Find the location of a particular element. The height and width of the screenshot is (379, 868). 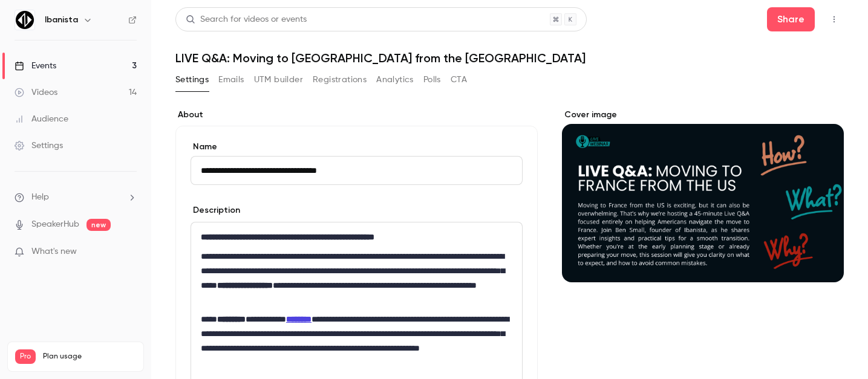

button: Share is located at coordinates (790, 19).